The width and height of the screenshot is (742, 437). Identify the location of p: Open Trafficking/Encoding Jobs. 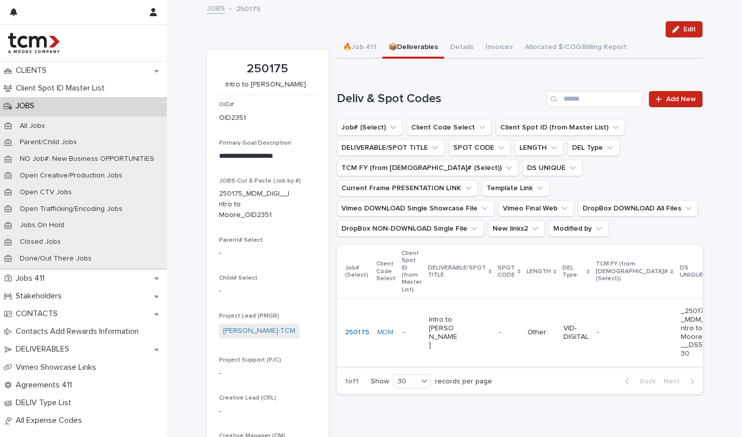
(71, 209).